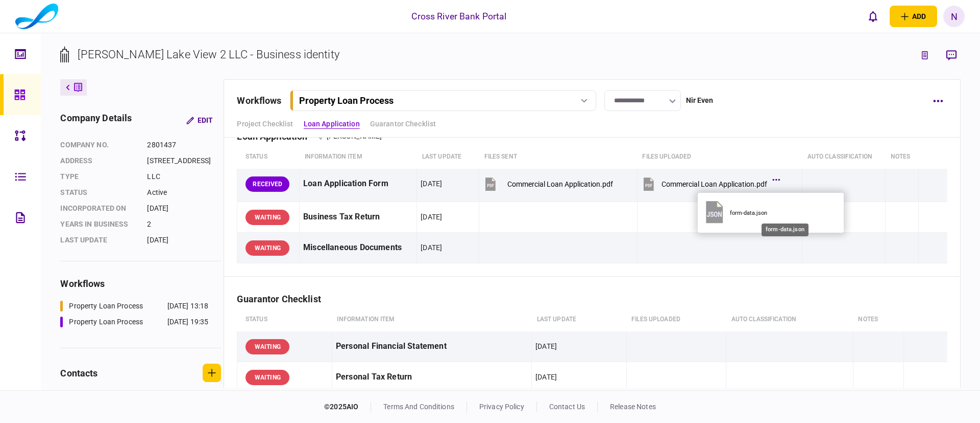  What do you see at coordinates (925, 55) in the screenshot?
I see `button: link to underwriting page` at bounding box center [925, 55].